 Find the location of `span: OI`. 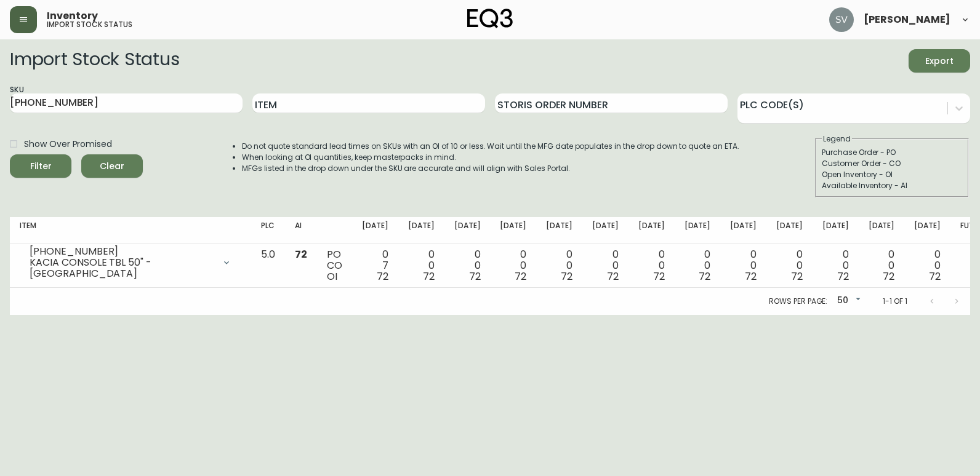

span: OI is located at coordinates (332, 276).